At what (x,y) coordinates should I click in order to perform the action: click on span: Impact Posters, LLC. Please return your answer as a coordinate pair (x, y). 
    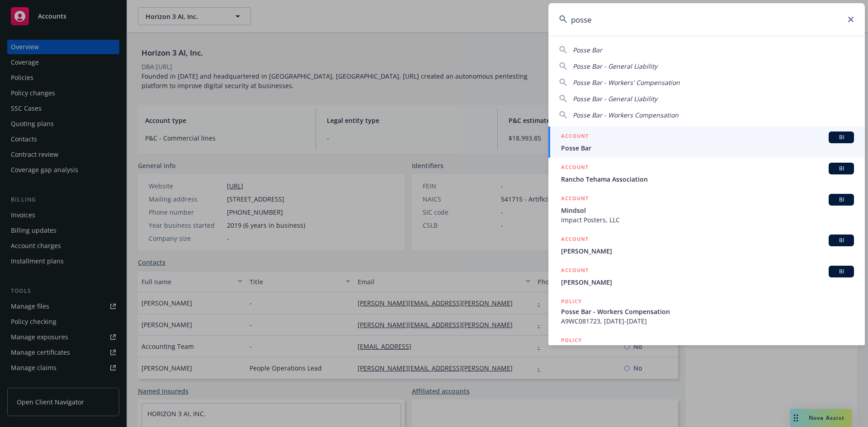
    Looking at the image, I should click on (707, 220).